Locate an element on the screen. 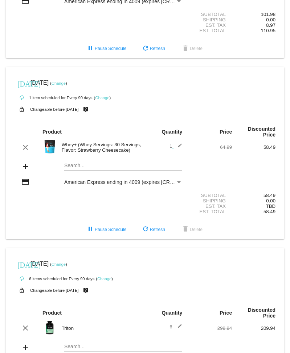 Image resolution: width=290 pixels, height=353 pixels. small: 1 item scheduled for Every 90 days is located at coordinates (53, 98).